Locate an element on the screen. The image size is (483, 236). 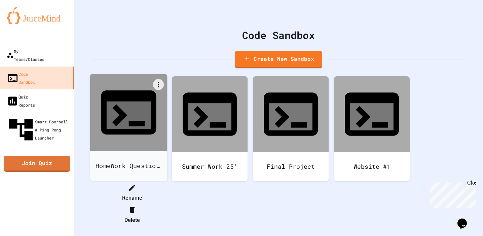
div: Summer Work 25' is located at coordinates (209, 166).